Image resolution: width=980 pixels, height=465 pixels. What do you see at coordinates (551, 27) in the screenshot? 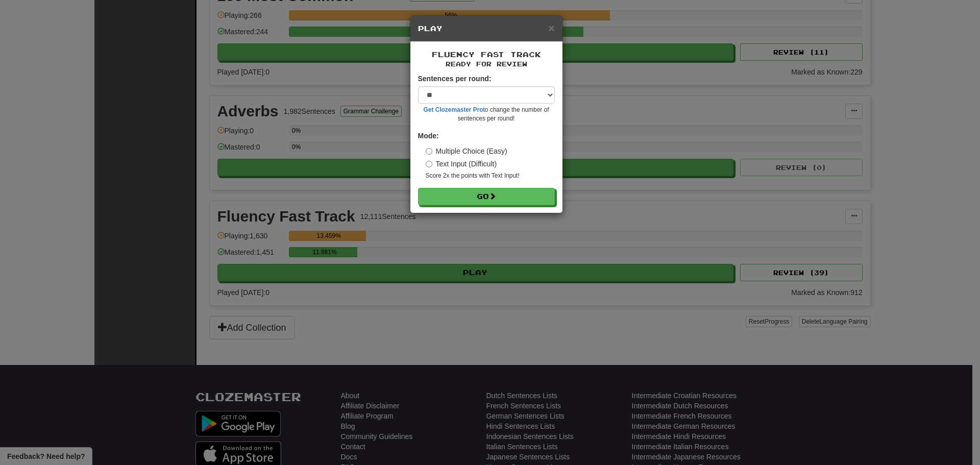
I see `button: Close` at bounding box center [551, 27].